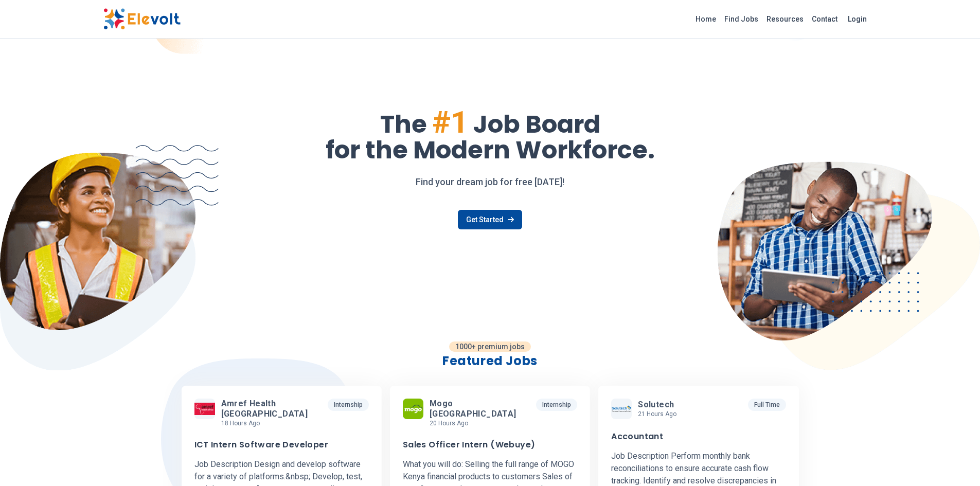  I want to click on a: Resources, so click(785, 19).